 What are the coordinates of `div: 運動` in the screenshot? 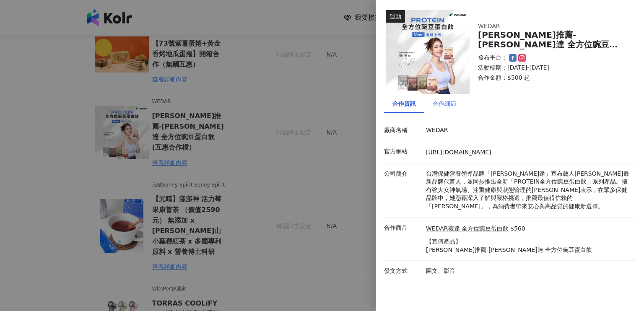 It's located at (395, 16).